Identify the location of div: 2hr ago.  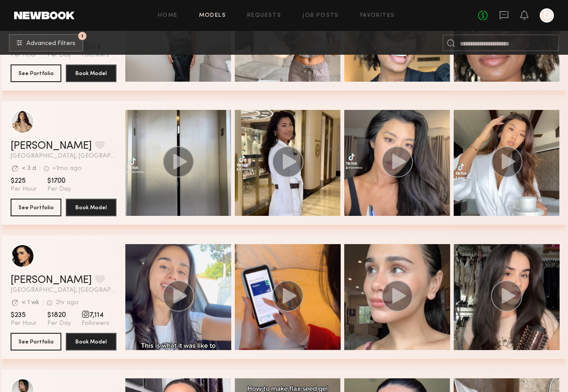
(67, 303).